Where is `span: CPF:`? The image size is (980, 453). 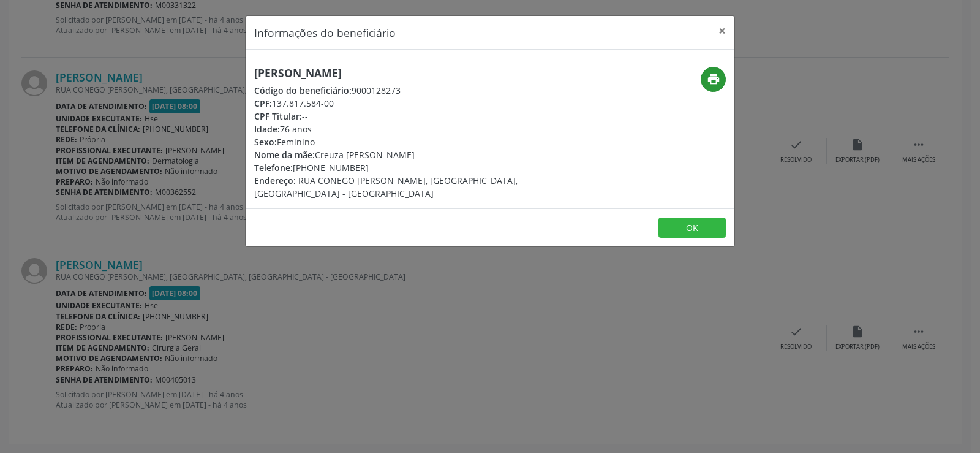
span: CPF: is located at coordinates (263, 103).